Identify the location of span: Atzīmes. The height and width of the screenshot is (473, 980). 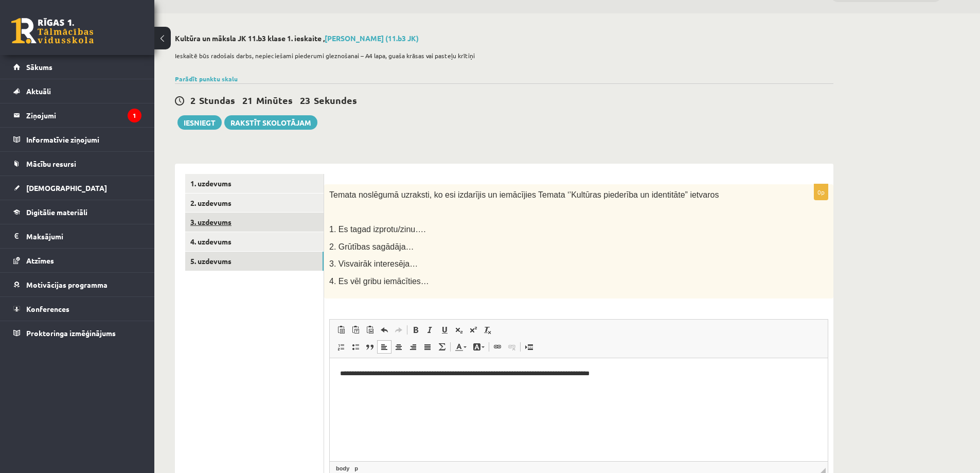
(40, 260).